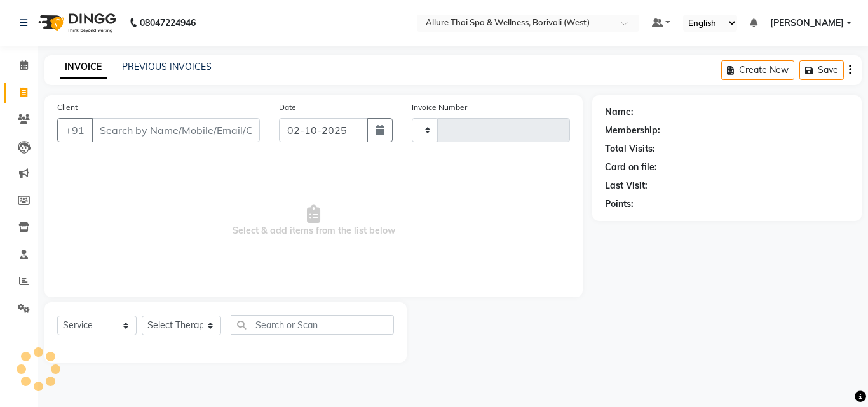 This screenshot has width=868, height=407. What do you see at coordinates (166, 67) in the screenshot?
I see `a: PREVIOUS INVOICES` at bounding box center [166, 67].